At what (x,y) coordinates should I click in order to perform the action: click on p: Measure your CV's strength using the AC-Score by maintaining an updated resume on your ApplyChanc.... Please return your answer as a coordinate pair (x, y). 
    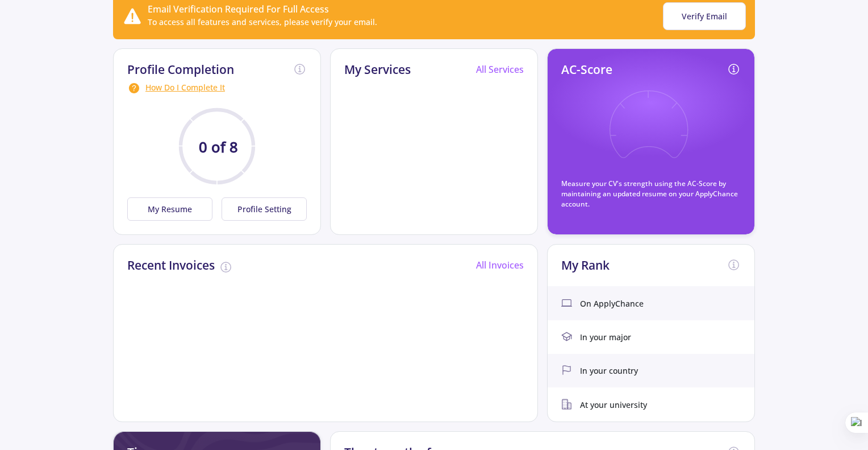
    Looking at the image, I should click on (651, 194).